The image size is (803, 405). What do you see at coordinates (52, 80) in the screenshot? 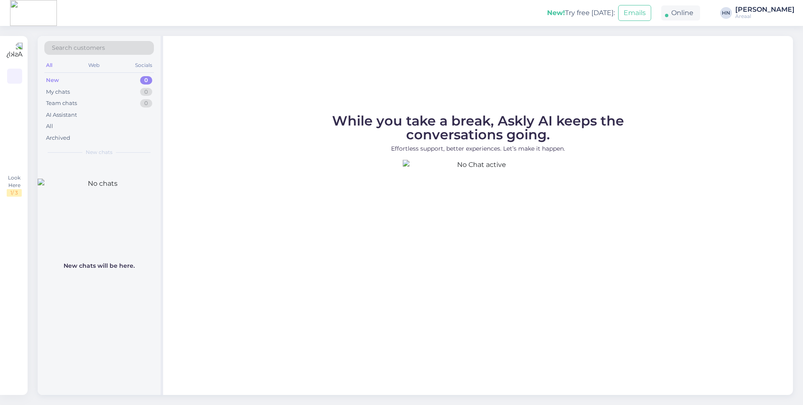
I see `div: New` at bounding box center [52, 80].